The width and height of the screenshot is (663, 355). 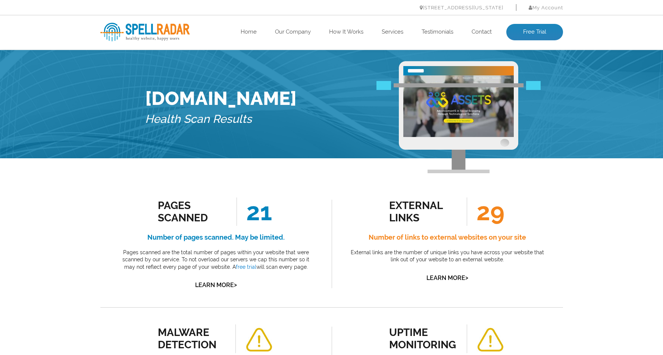 I want to click on h5: Health Scan Results, so click(x=221, y=119).